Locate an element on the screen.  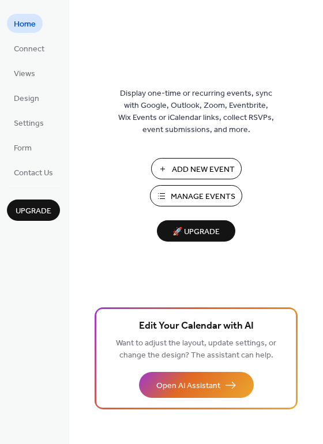
span: Add New Event is located at coordinates (203, 169).